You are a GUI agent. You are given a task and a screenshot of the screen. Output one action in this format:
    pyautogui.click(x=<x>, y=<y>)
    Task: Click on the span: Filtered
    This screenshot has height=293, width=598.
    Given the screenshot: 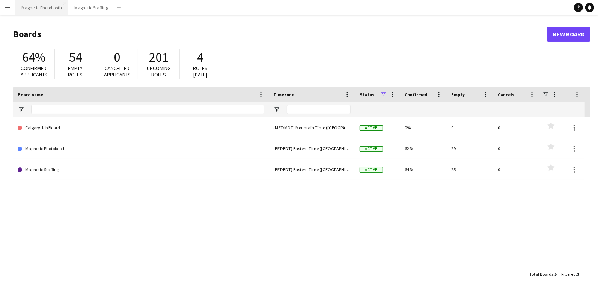 What is the action you would take?
    pyautogui.click(x=568, y=274)
    